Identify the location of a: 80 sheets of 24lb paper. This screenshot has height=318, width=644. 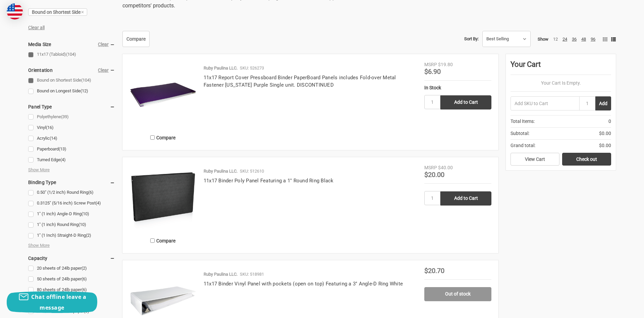
(71, 290).